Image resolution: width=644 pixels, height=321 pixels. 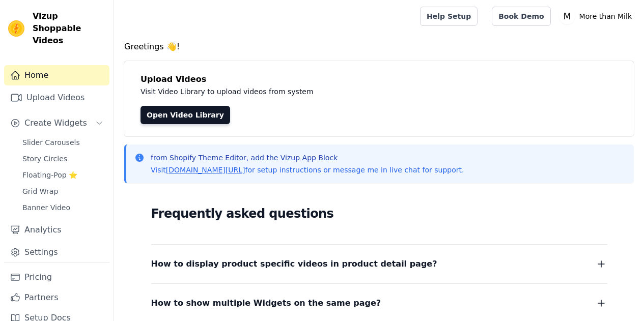 I want to click on span: Story Circles, so click(x=45, y=159).